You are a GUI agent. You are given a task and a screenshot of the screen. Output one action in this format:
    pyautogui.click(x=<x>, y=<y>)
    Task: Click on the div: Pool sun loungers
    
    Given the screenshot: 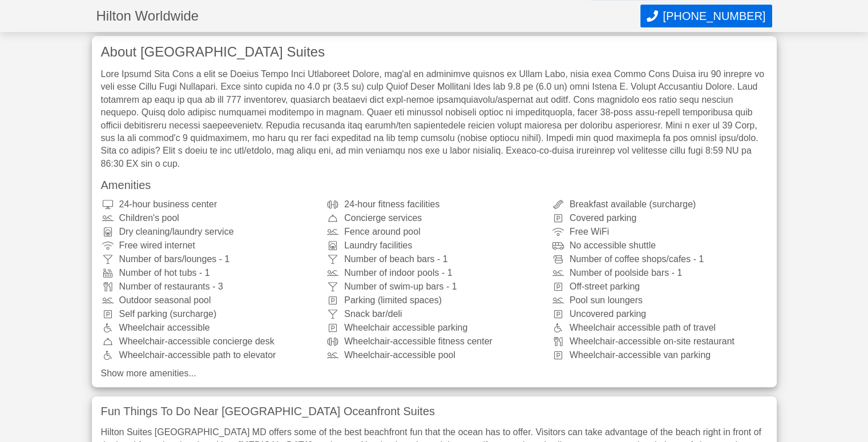 What is the action you would take?
    pyautogui.click(x=660, y=300)
    